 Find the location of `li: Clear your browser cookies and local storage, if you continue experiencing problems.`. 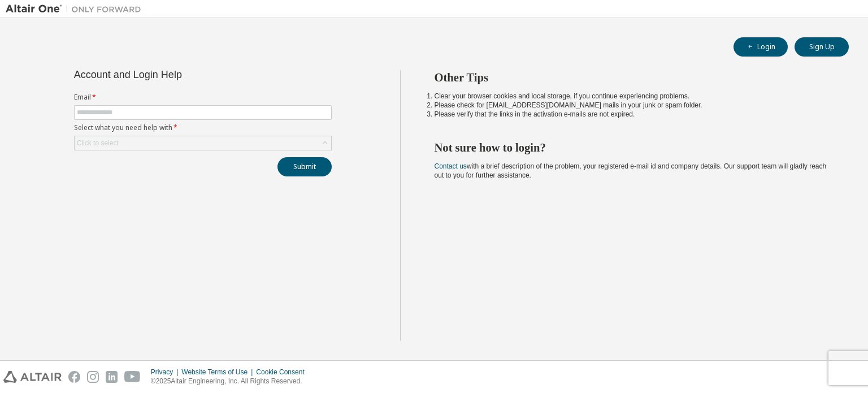

li: Clear your browser cookies and local storage, if you continue experiencing problems. is located at coordinates (631, 96).